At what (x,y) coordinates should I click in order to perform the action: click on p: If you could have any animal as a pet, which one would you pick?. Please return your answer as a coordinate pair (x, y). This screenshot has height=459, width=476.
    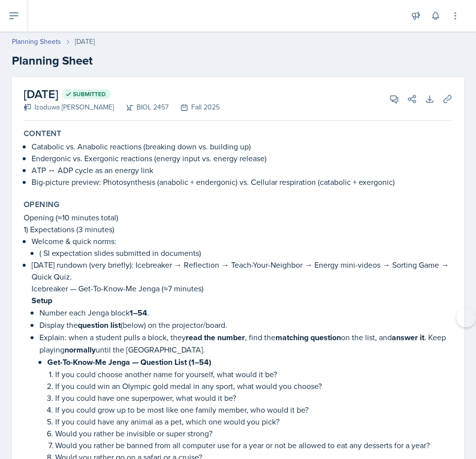
    Looking at the image, I should click on (254, 421).